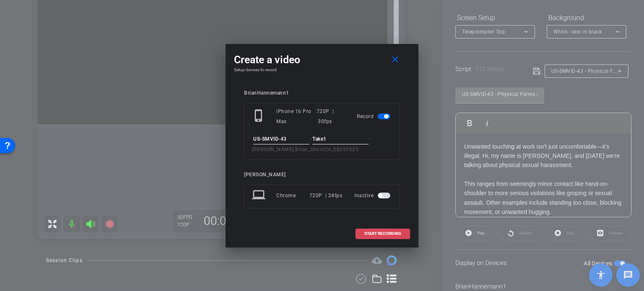 The width and height of the screenshot is (644, 291). I want to click on div: Inactive, so click(373, 196).